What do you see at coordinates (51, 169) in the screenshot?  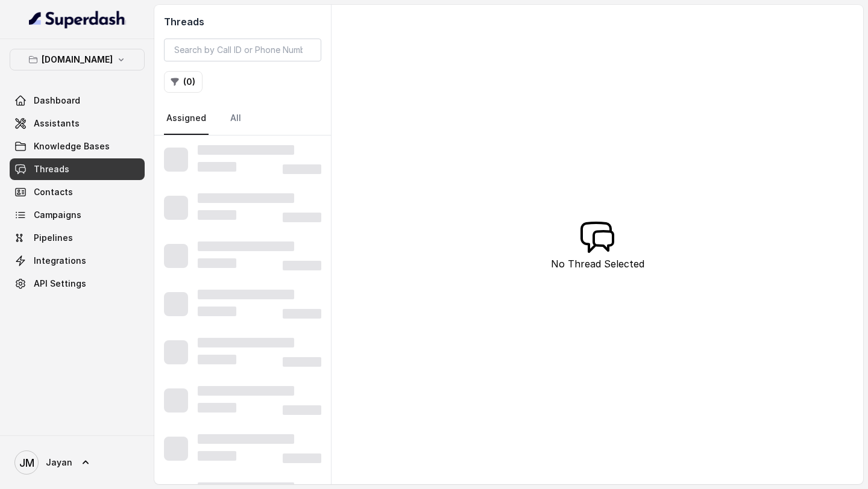 I see `span: Threads` at bounding box center [51, 169].